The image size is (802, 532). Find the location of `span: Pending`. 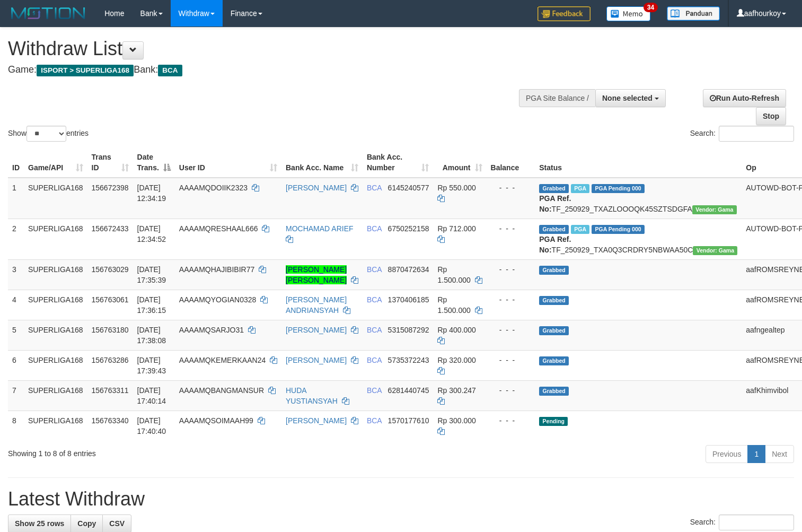

span: Pending is located at coordinates (553, 421).